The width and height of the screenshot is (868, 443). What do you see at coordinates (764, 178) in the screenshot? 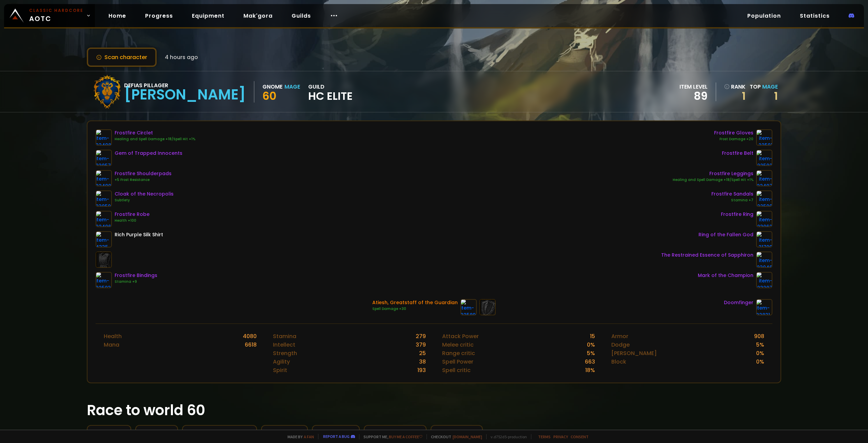
I see `img: item-22497` at bounding box center [764, 178].